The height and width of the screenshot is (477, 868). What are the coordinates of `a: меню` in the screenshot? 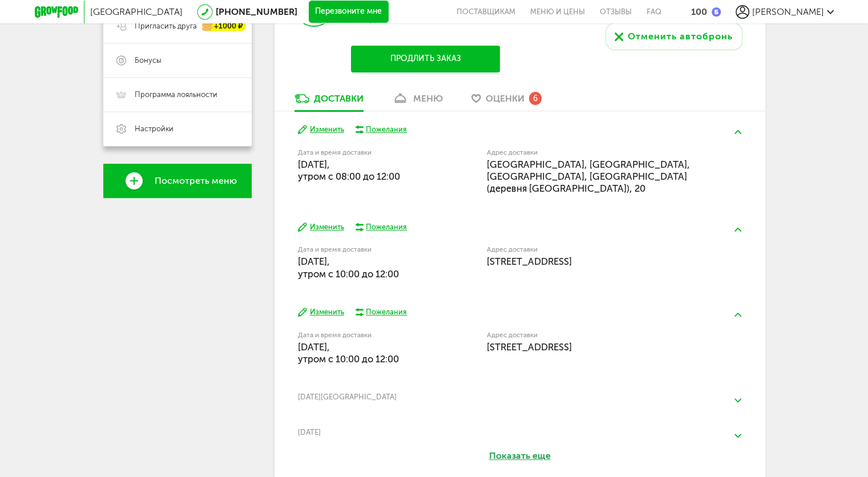 It's located at (417, 102).